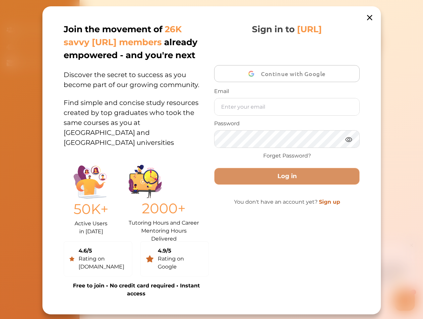 This screenshot has height=319, width=423. What do you see at coordinates (329, 201) in the screenshot?
I see `a: Sign up` at bounding box center [329, 201].